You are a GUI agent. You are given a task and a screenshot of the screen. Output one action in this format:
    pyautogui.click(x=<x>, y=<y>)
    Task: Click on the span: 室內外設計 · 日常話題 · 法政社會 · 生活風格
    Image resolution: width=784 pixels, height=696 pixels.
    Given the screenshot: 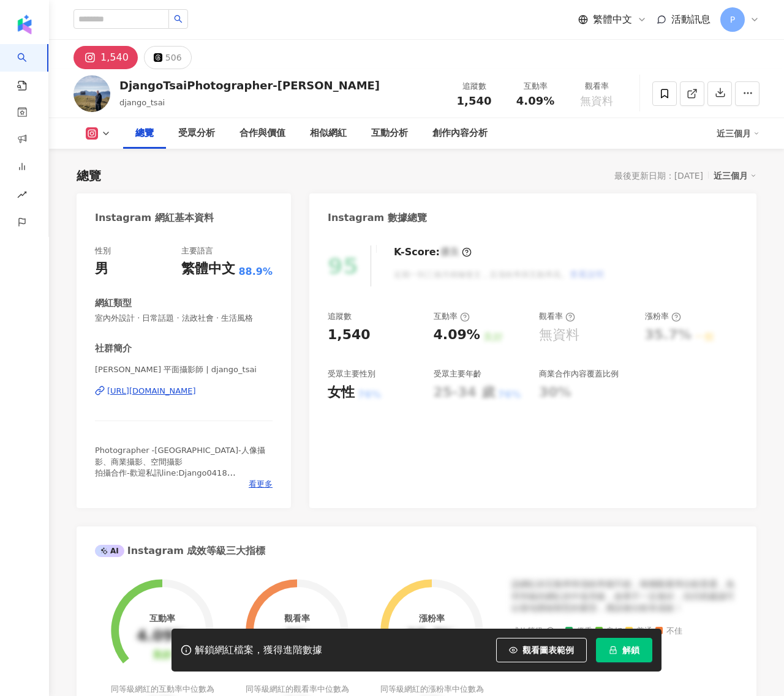 What is the action you would take?
    pyautogui.click(x=183, y=318)
    